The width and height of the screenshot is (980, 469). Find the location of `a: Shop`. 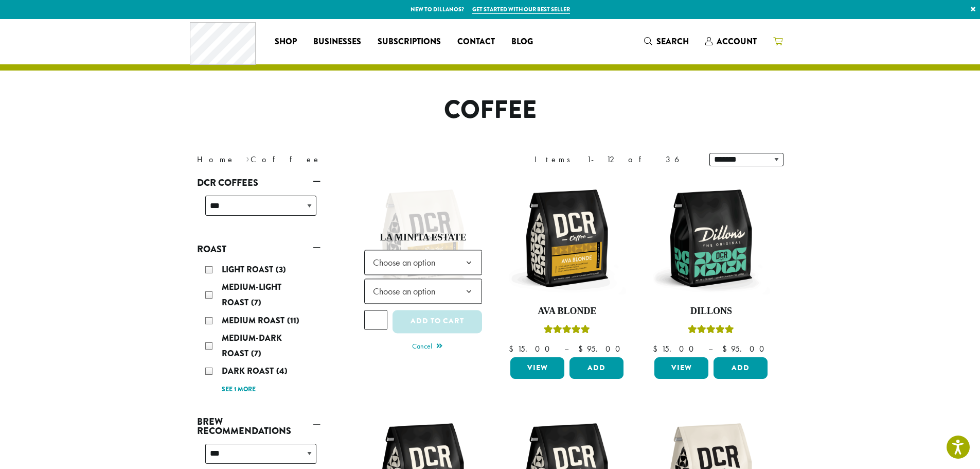

a: Shop is located at coordinates (286, 41).